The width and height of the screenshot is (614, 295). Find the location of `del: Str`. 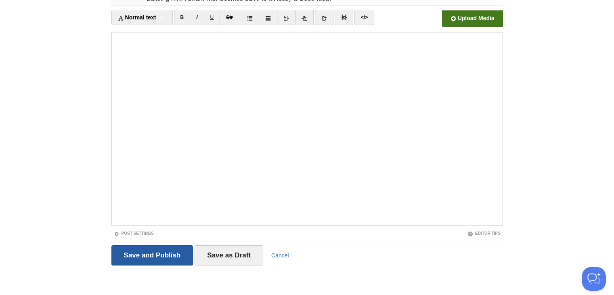

del: Str is located at coordinates (229, 17).